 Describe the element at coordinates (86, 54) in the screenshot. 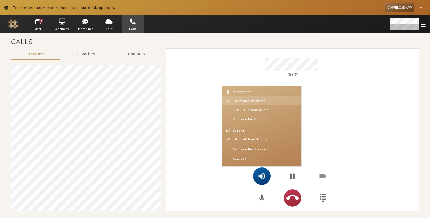

I see `button: Favorites` at that location.